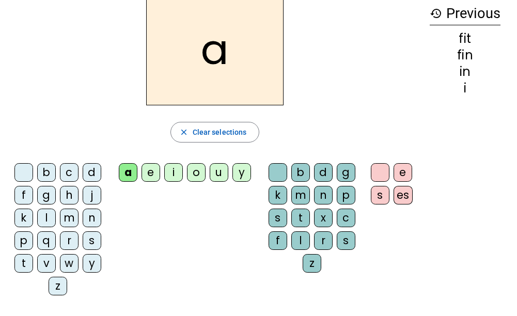  What do you see at coordinates (196, 173) in the screenshot?
I see `div: o` at bounding box center [196, 173].